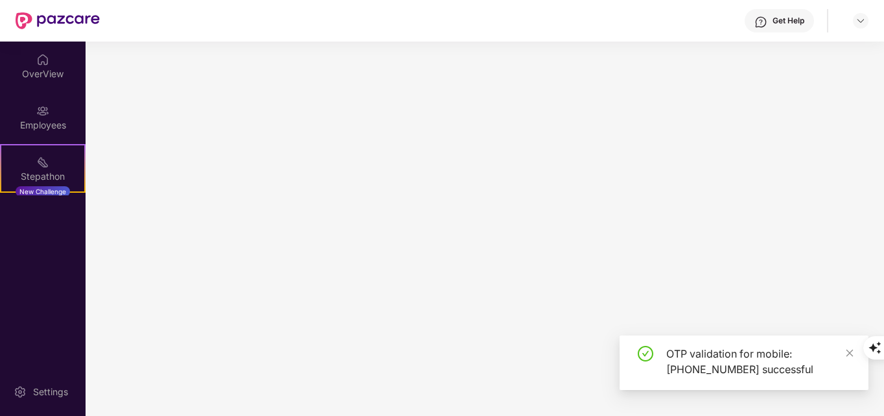 The width and height of the screenshot is (884, 416). I want to click on img: svg+xml;base64,PHN2ZyBpZD0iSGVscC0zMngzMiIgeG1sbnM9Imh0dHA6Ly93d3cudzMub3JnLzIwMDAvc3ZnIiB3aWR0aD..., so click(761, 22).